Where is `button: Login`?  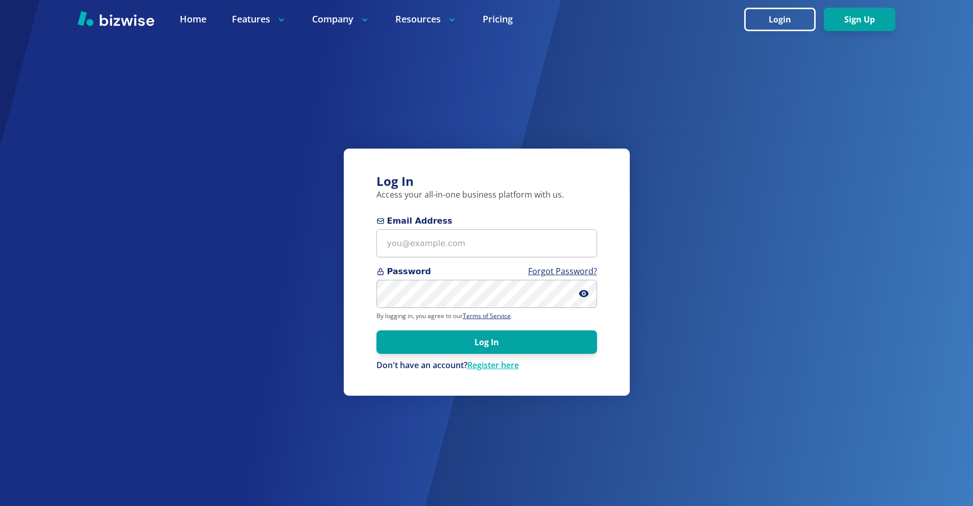
button: Login is located at coordinates (780, 19).